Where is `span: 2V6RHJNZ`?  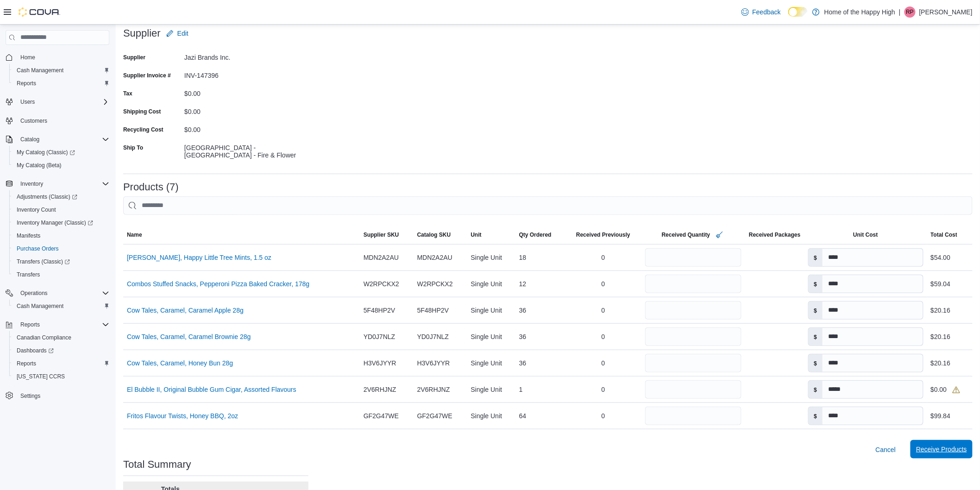 span: 2V6RHJNZ is located at coordinates (434, 390).